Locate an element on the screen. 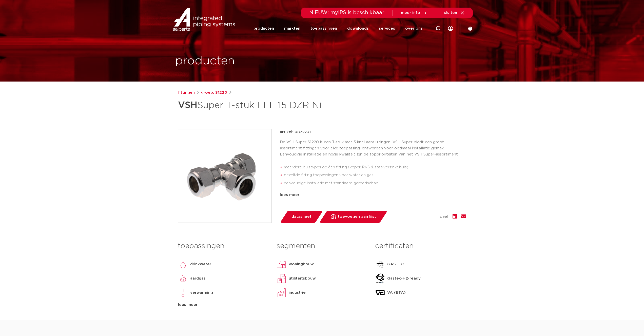  a: sluiten is located at coordinates (454, 13).